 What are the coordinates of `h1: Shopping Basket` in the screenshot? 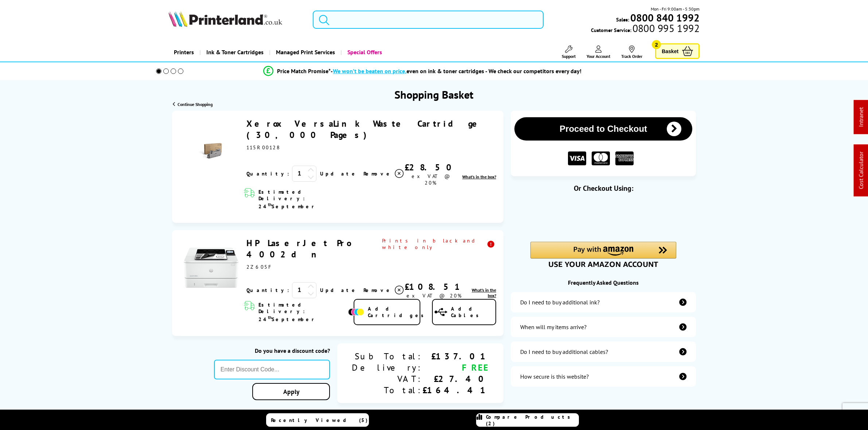 It's located at (434, 94).